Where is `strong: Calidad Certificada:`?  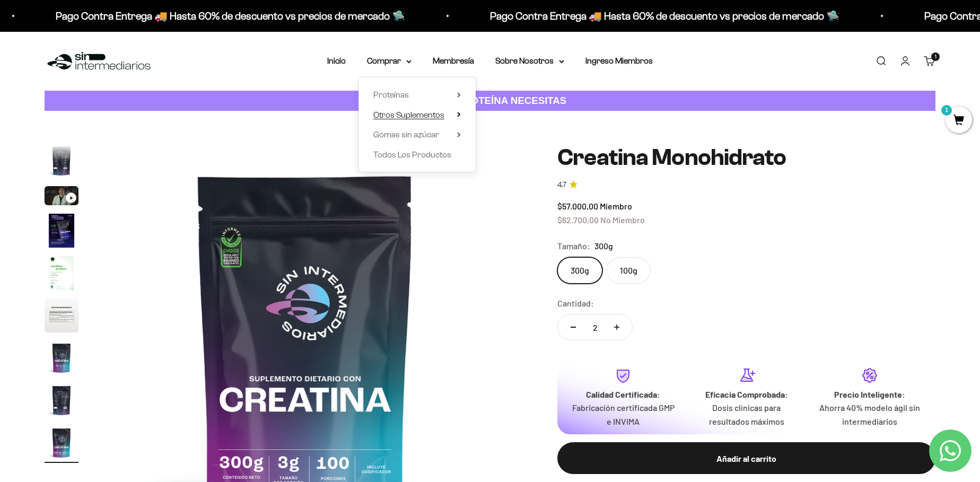 strong: Calidad Certificada: is located at coordinates (623, 394).